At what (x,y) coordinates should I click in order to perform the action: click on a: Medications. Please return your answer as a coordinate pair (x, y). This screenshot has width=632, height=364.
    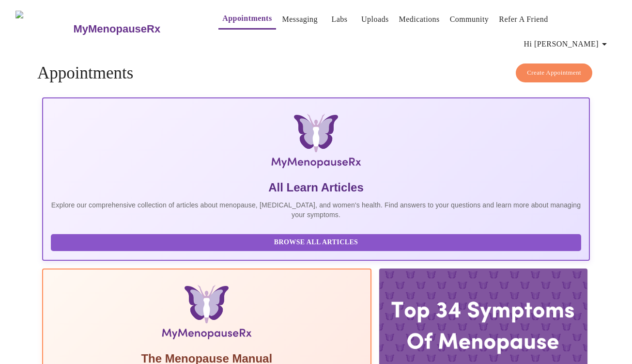
    Looking at the image, I should click on (420, 19).